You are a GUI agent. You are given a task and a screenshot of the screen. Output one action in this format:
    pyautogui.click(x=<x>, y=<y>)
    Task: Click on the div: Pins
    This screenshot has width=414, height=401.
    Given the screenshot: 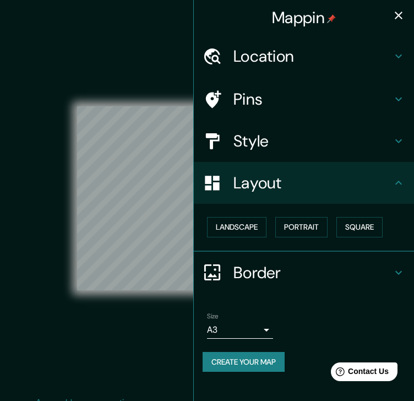 What is the action you would take?
    pyautogui.click(x=304, y=99)
    